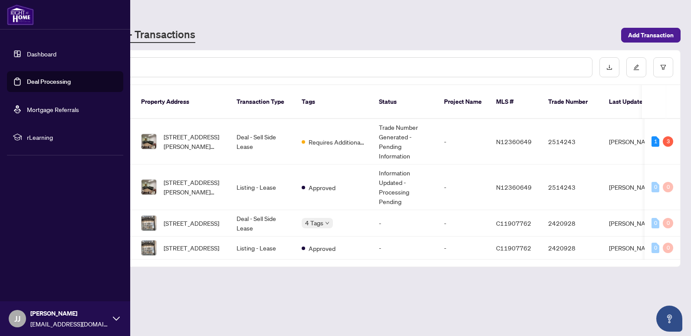 The height and width of the screenshot is (336, 691). Describe the element at coordinates (663, 67) in the screenshot. I see `span: filter` at that location.